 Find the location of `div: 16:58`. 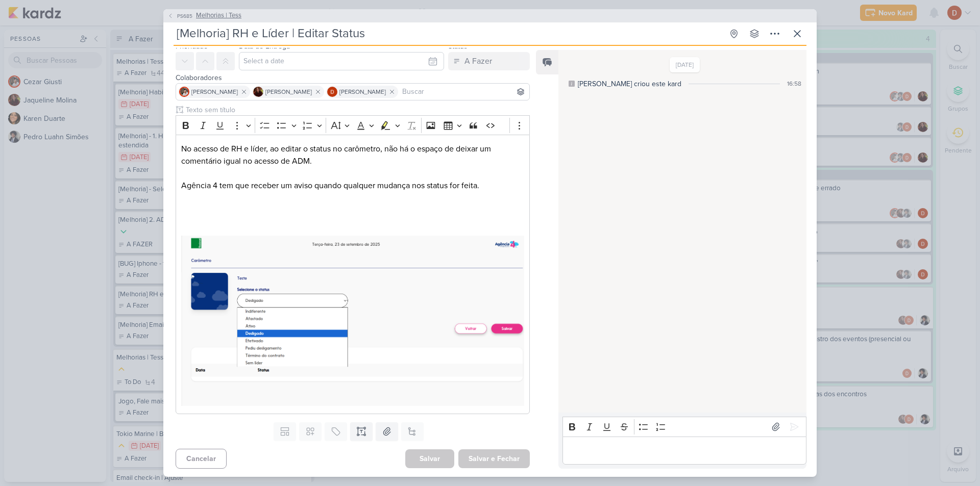

div: 16:58 is located at coordinates (794, 84).